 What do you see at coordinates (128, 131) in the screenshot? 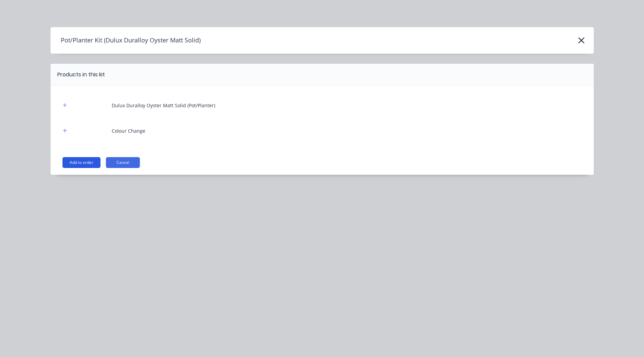
I see `div: Colour Change` at bounding box center [128, 131].